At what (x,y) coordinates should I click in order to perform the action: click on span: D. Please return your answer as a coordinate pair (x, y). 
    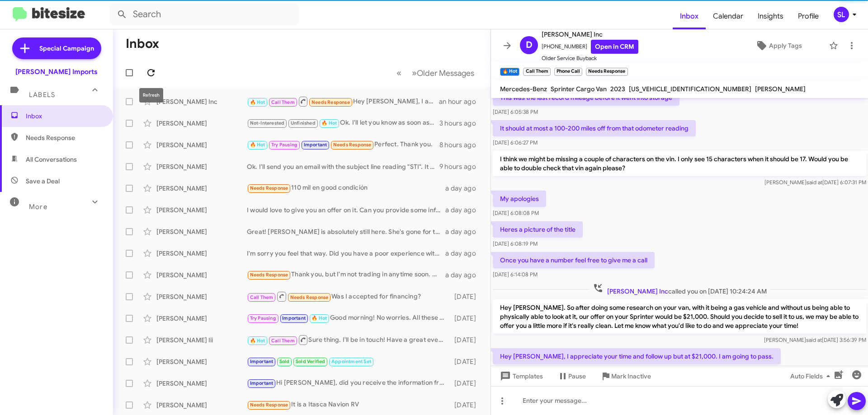
    Looking at the image, I should click on (529, 45).